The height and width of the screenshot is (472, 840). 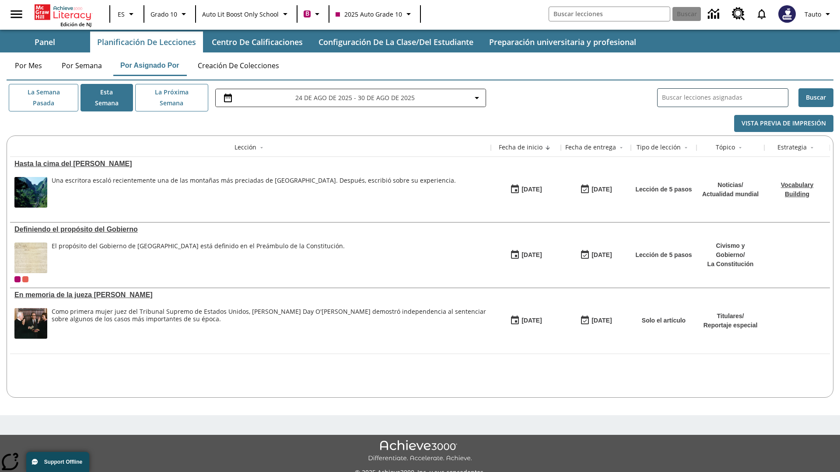 I want to click on p: Solo el artículo, so click(x=664, y=321).